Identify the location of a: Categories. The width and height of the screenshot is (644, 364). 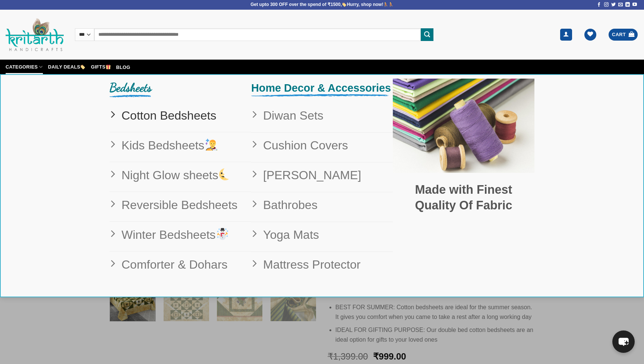
(24, 67).